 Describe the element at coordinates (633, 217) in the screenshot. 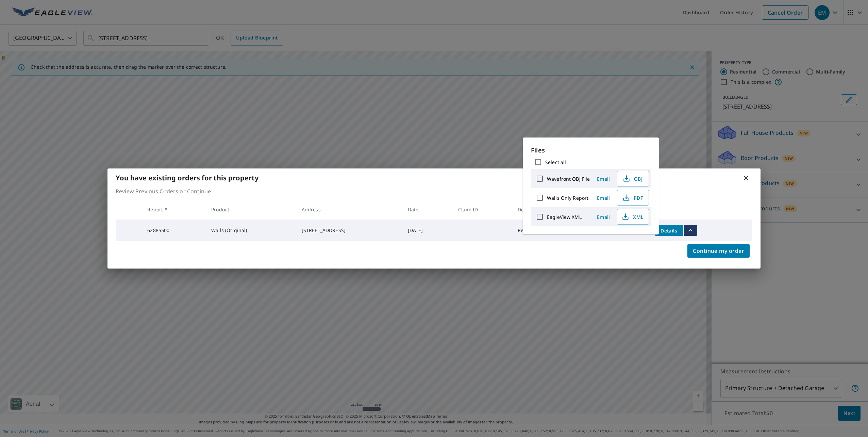

I see `span: XML` at that location.